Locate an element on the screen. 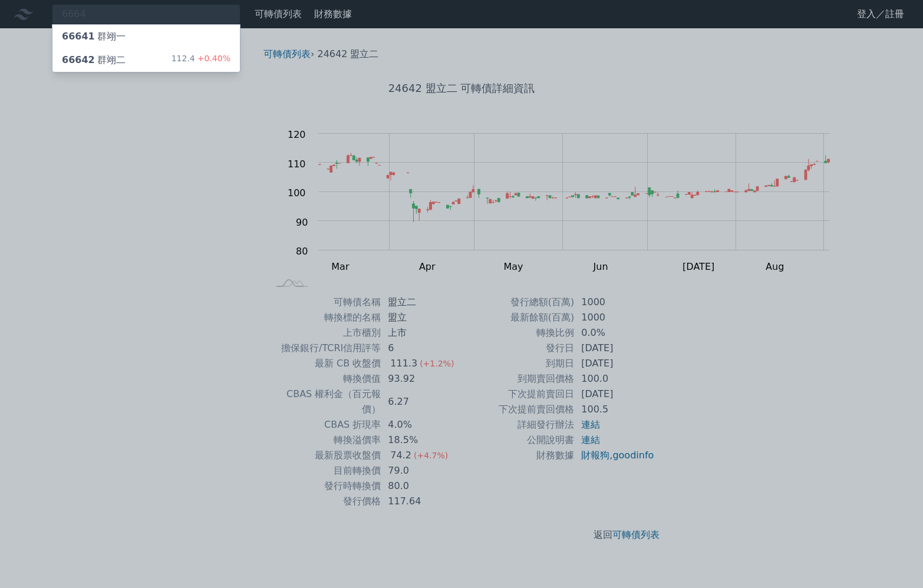 The height and width of the screenshot is (588, 923). div: 群翊二 is located at coordinates (94, 60).